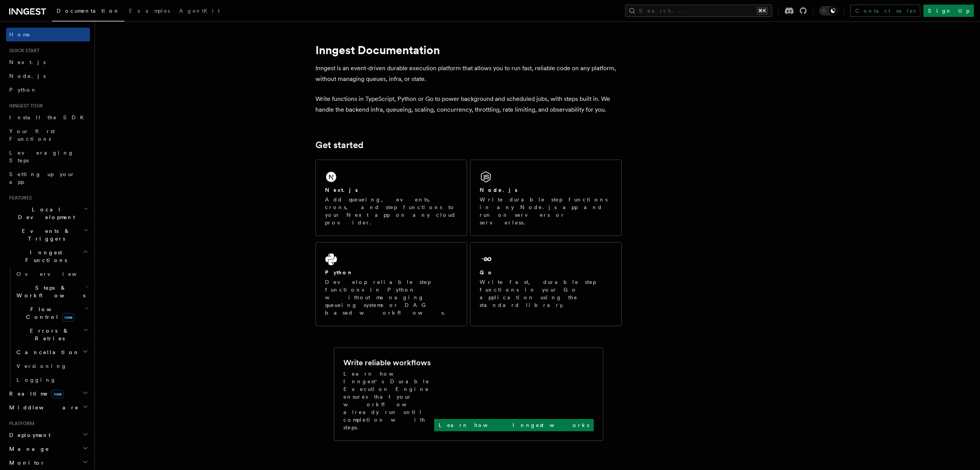  What do you see at coordinates (41, 157) in the screenshot?
I see `span: Leveraging Steps` at bounding box center [41, 157].